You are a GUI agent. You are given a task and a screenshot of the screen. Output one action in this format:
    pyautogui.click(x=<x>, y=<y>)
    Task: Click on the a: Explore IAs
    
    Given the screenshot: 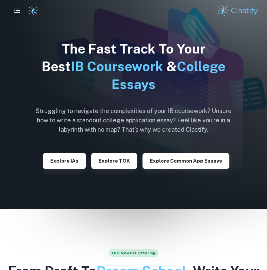 What is the action you would take?
    pyautogui.click(x=64, y=161)
    